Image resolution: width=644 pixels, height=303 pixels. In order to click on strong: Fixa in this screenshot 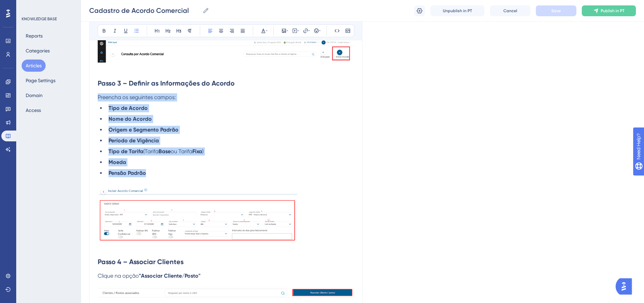, I will do `click(197, 151)`.